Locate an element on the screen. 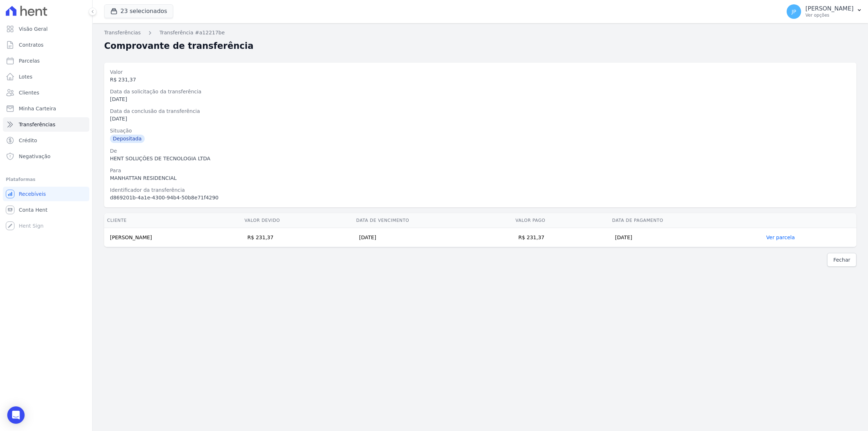  div: Data da conclusão da transferência is located at coordinates (480, 111).